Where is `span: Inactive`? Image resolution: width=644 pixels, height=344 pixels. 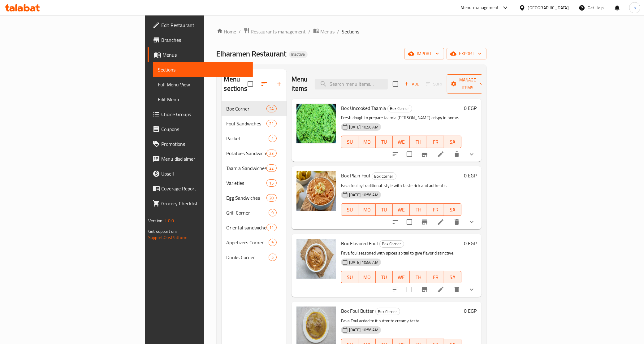 span: Inactive is located at coordinates (298, 54).